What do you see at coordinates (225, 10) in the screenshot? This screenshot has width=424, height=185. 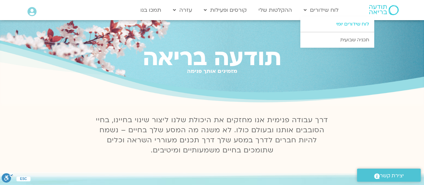 I see `a: קורסים ופעילות` at bounding box center [225, 10].